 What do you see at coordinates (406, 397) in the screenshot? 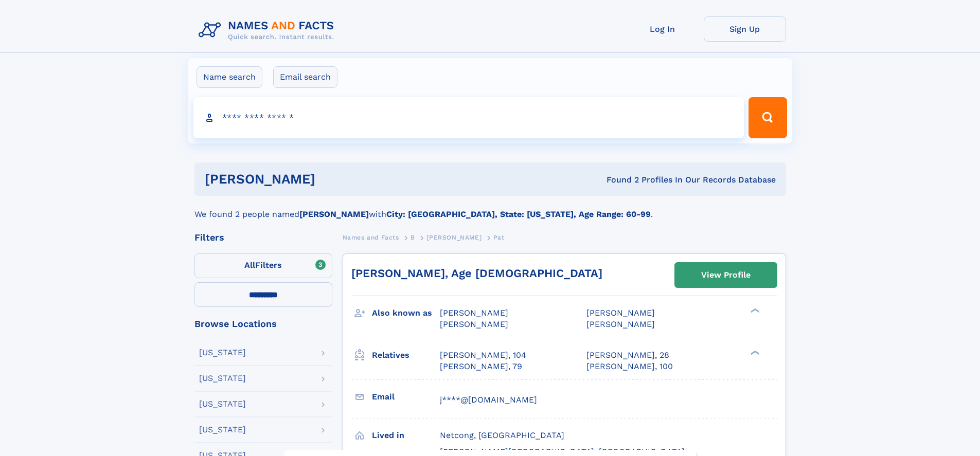
I see `h3: Email` at bounding box center [406, 397].